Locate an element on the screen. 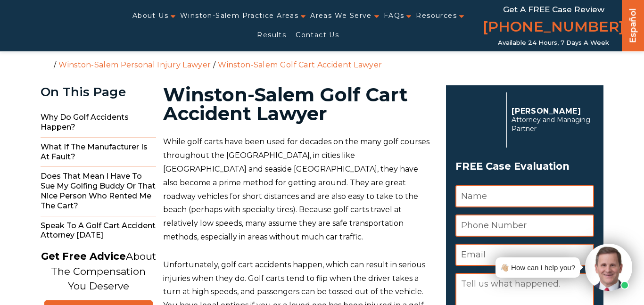 The width and height of the screenshot is (644, 305). a: Resources is located at coordinates (436, 15).